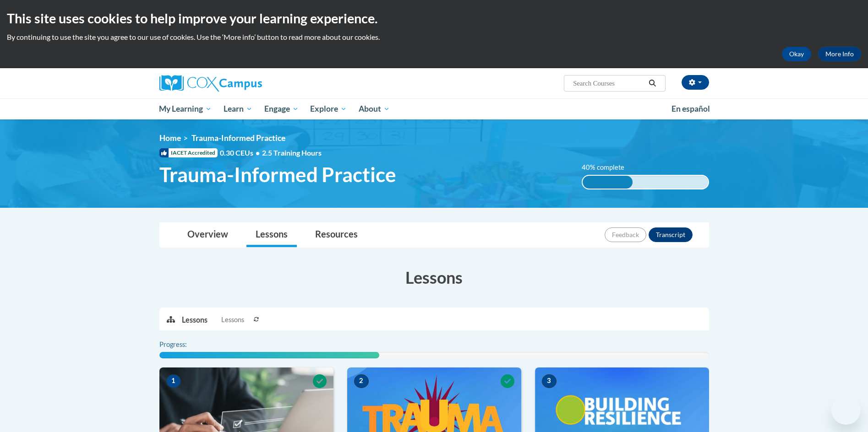  Describe the element at coordinates (195, 320) in the screenshot. I see `p: Lessons` at that location.